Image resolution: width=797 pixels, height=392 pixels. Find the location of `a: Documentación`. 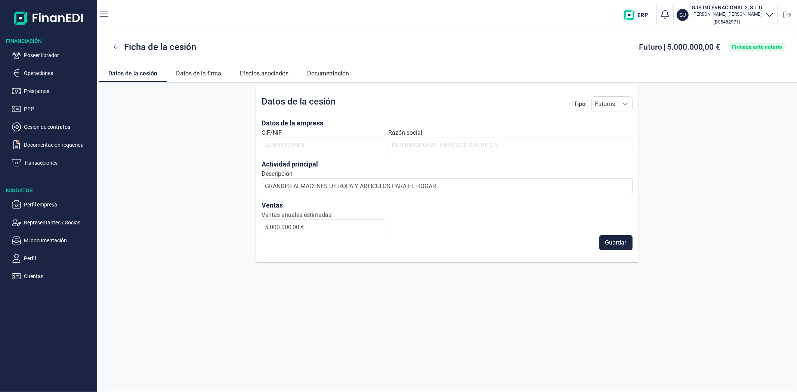

a: Documentación is located at coordinates (328, 72).